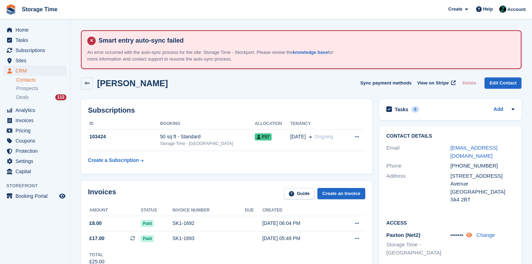 This screenshot has width=532, height=264. I want to click on div: SK1-1693, so click(209, 238).